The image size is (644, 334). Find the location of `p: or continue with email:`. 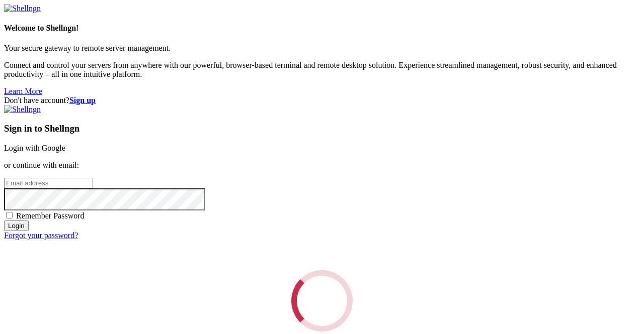

p: or continue with email: is located at coordinates (322, 165).